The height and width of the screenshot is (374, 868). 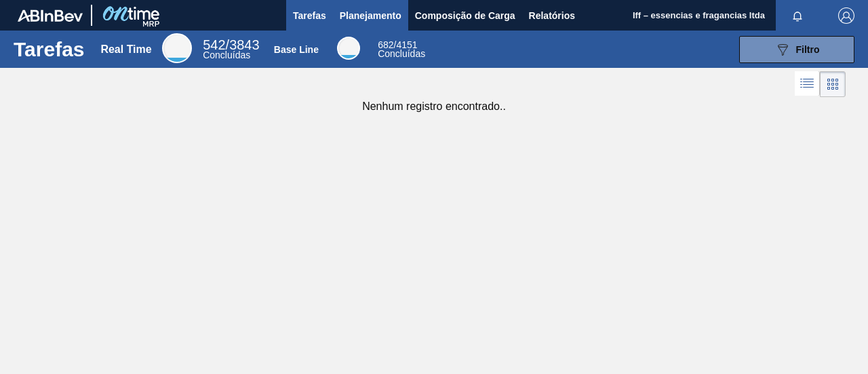 I want to click on div: Visão em Lista, so click(x=807, y=84).